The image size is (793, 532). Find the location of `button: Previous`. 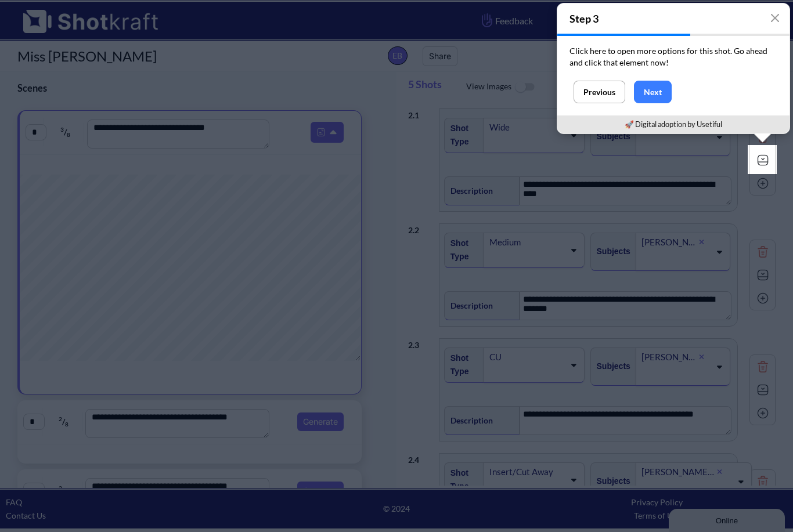

button: Previous is located at coordinates (599, 92).